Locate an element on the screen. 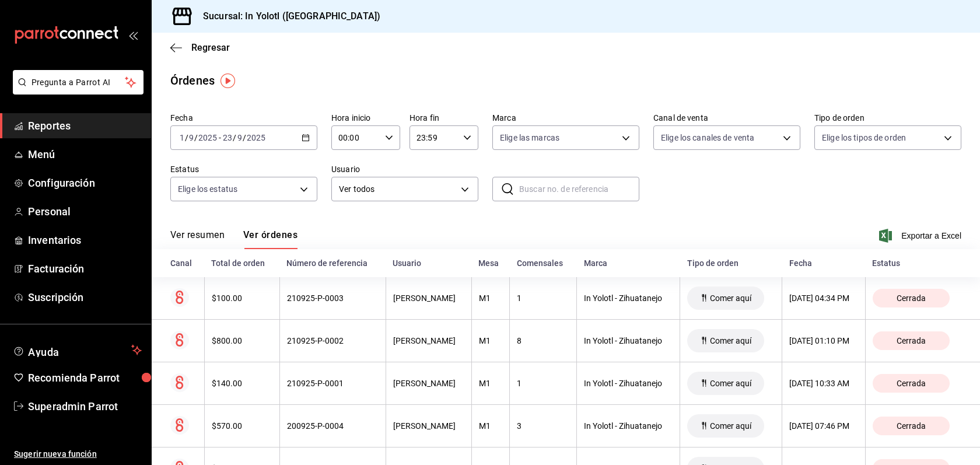 Image resolution: width=980 pixels, height=465 pixels. div: 210925-P-0001 is located at coordinates (333, 384).